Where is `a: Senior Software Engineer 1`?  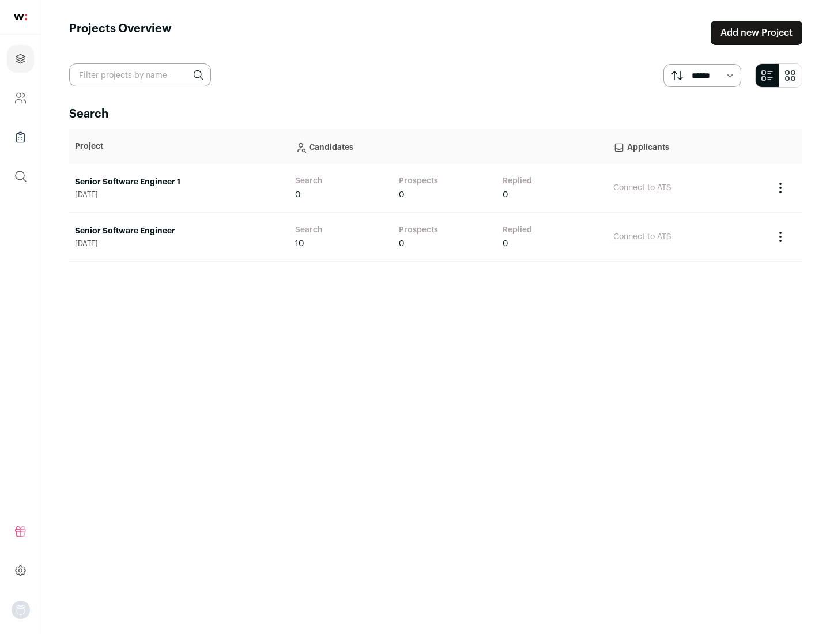 a: Senior Software Engineer 1 is located at coordinates (179, 182).